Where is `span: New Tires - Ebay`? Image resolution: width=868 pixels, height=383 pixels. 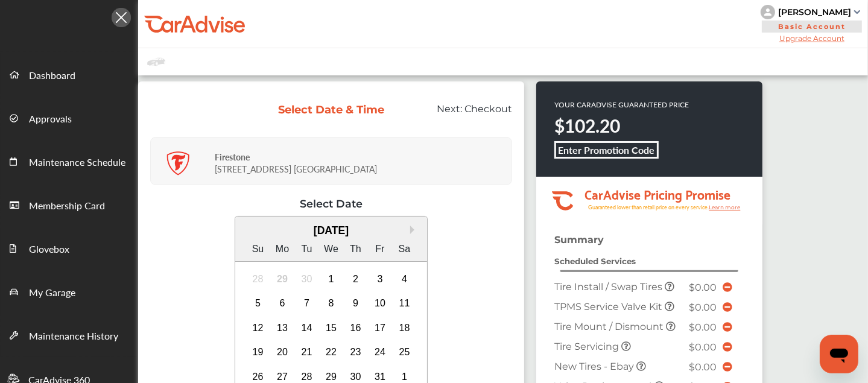
span: New Tires - Ebay is located at coordinates (595, 366).